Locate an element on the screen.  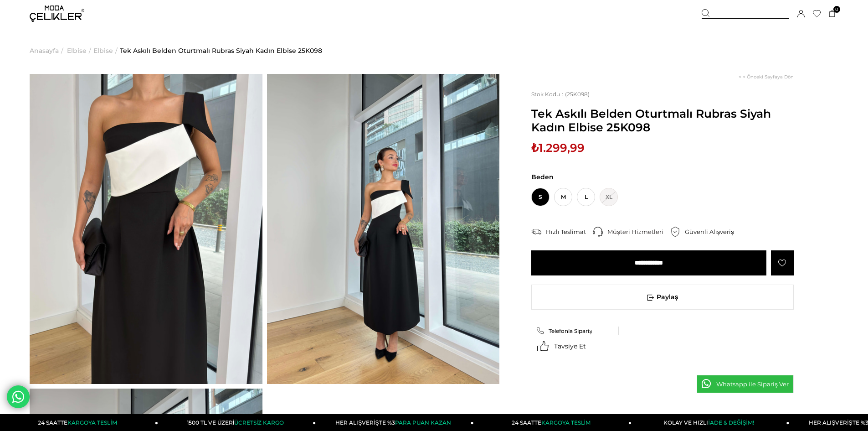
div: Müşteri Hizmetleri is located at coordinates (639, 232).